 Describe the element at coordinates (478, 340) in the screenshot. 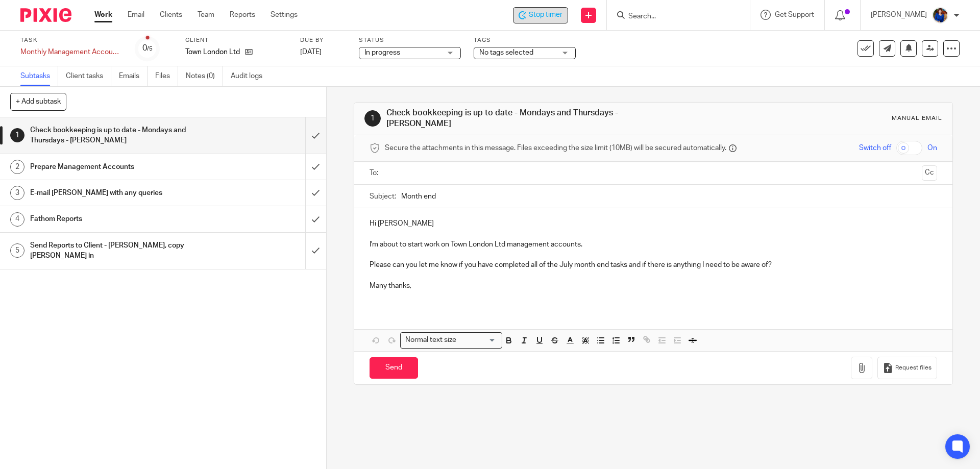

I see `input: Search for option` at that location.